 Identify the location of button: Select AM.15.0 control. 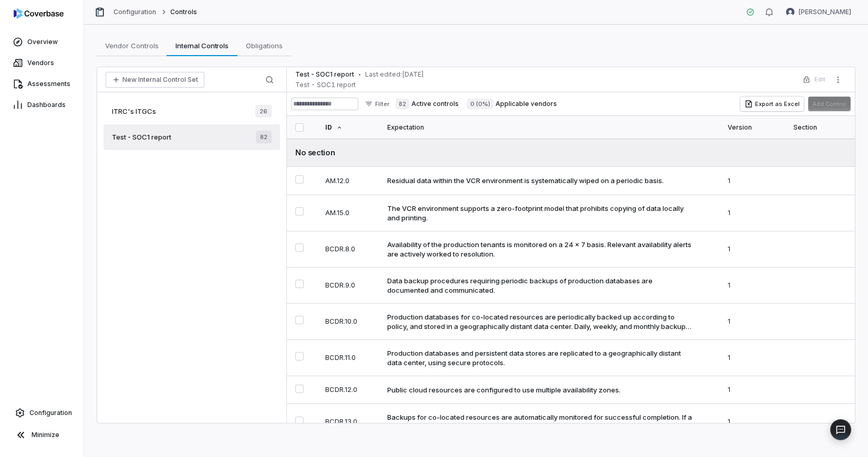
(299, 211).